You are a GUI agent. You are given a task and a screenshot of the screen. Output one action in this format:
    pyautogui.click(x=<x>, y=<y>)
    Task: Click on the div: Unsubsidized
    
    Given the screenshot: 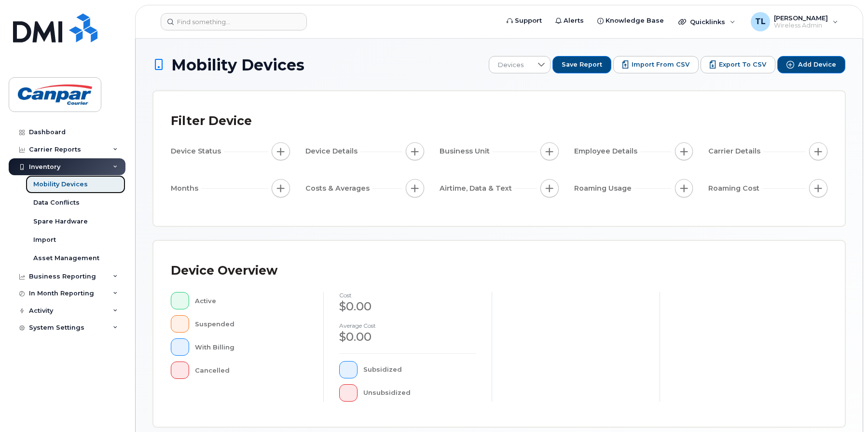 What is the action you would take?
    pyautogui.click(x=419, y=393)
    